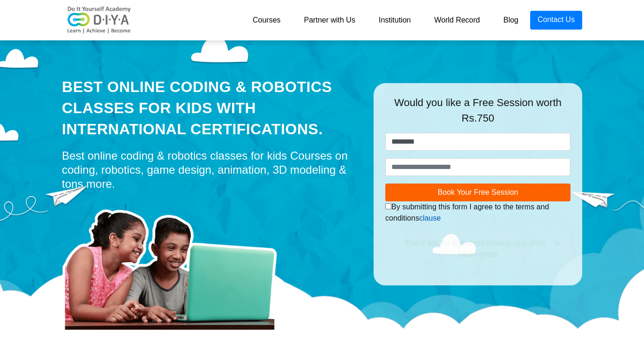 The width and height of the screenshot is (644, 353). I want to click on span: Book Your Free Session, so click(478, 192).